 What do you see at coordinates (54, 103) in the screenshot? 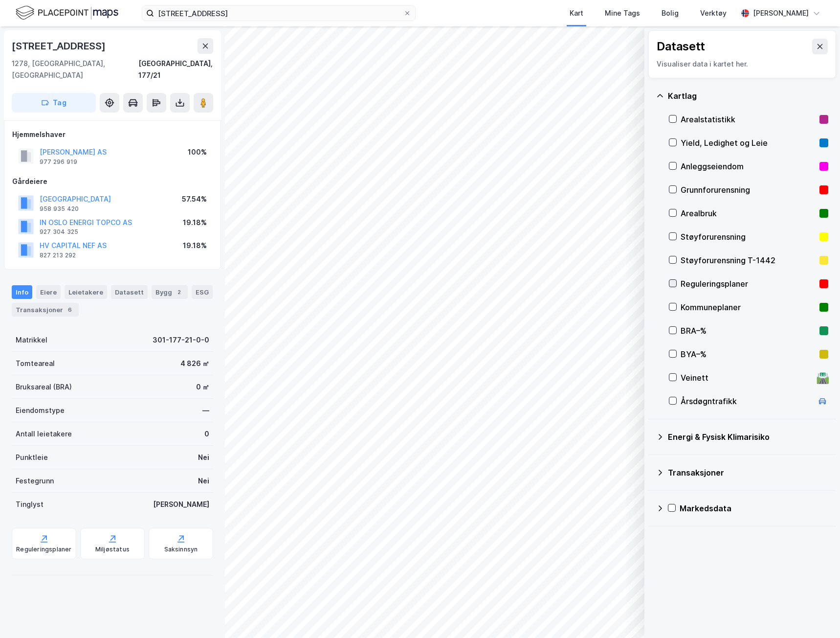
I see `button: Tag` at bounding box center [54, 103].